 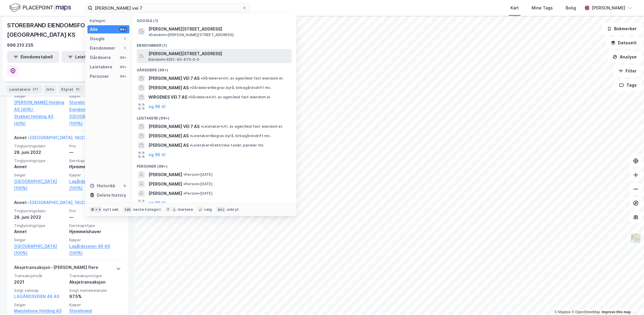 What do you see at coordinates (627, 71) in the screenshot?
I see `button: Filter` at bounding box center [627, 71].